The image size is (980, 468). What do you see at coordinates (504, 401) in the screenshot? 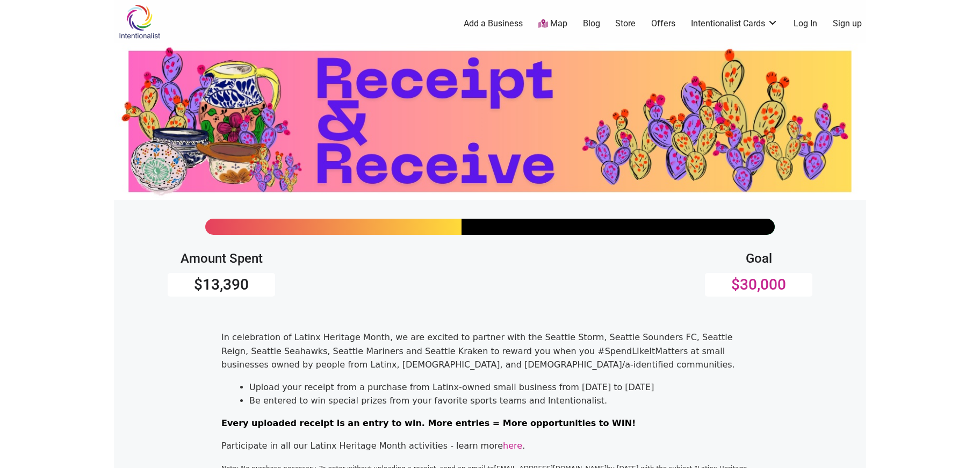
I see `li: Be entered to win special prizes from your favorite sports teams and Intentionalist.` at bounding box center [504, 401].